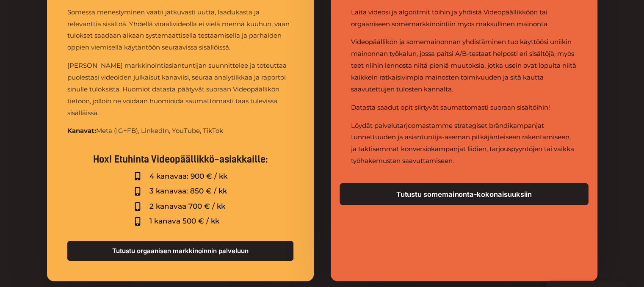 This screenshot has width=644, height=287. I want to click on p: Meta (IG+FB), LinkedIn, YouTube, TikTok, so click(181, 131).